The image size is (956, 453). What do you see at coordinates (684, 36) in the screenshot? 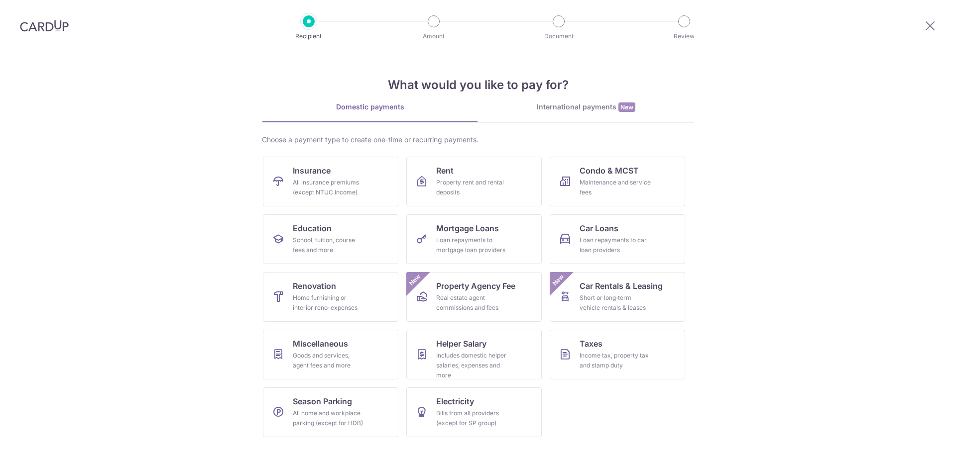
I see `p: Review` at bounding box center [684, 36].